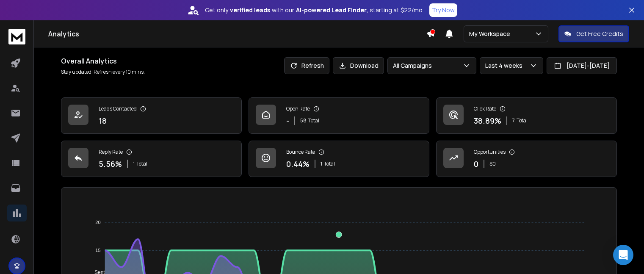 This screenshot has width=644, height=274. Describe the element at coordinates (487, 121) in the screenshot. I see `p: 38.89 %` at that location.